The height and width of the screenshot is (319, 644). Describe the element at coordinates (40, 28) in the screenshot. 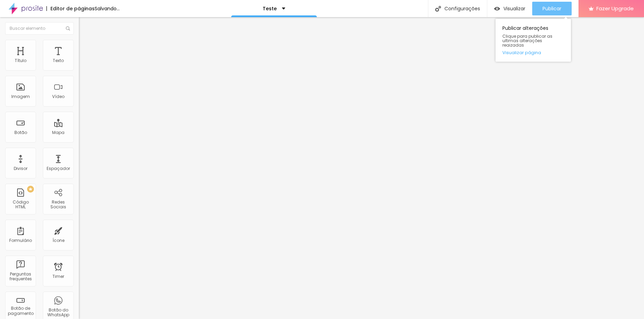

I see `input: Buscar elemento` at that location.